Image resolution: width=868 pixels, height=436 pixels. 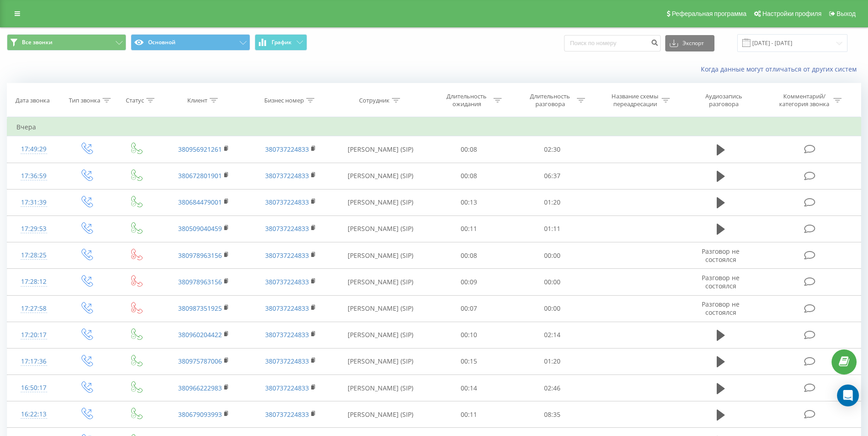 What do you see at coordinates (34, 308) in the screenshot?
I see `div: 17:27:58` at bounding box center [34, 308].